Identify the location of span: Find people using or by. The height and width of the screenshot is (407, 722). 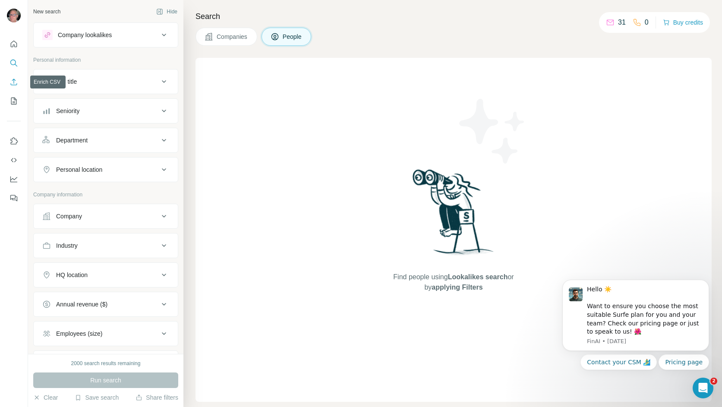
(453, 282).